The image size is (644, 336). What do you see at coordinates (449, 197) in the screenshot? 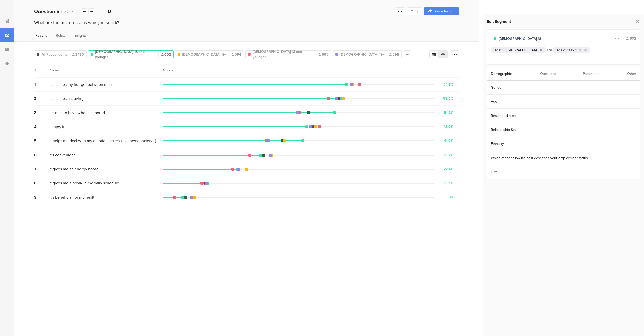
I see `div: 5.8%` at bounding box center [449, 197].